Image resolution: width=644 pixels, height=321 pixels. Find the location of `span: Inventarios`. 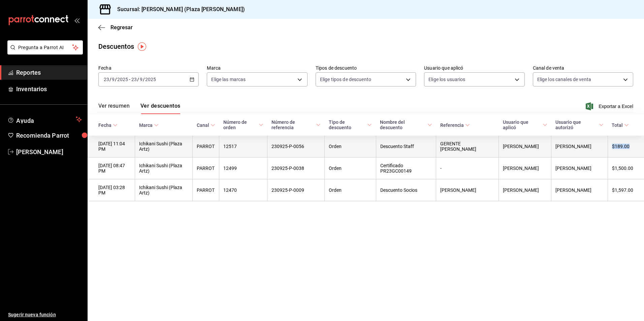

span: Inventarios is located at coordinates (49, 89).